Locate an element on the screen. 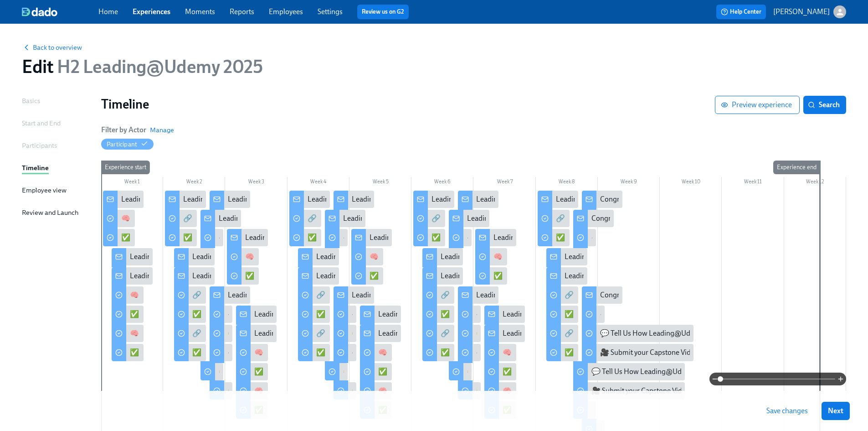 This screenshot has height=431, width=868. div: 🔗 Connect: Group Coaching Session #2 is located at coordinates (378, 295).